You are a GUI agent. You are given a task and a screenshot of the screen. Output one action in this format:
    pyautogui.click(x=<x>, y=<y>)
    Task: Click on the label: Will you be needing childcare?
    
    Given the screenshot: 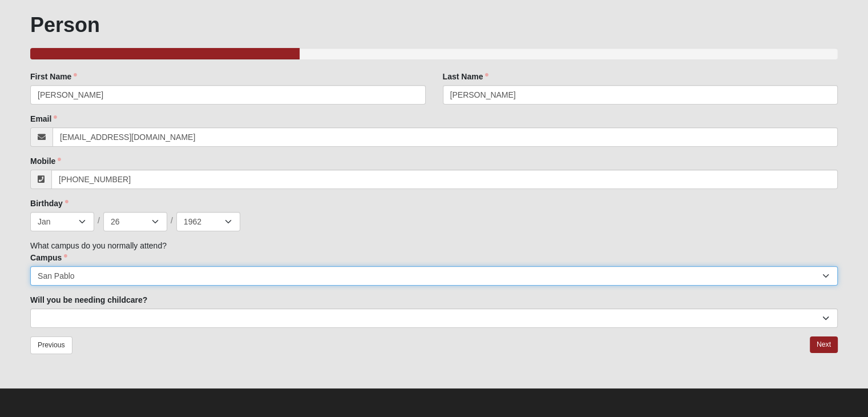 What is the action you would take?
    pyautogui.click(x=88, y=300)
    